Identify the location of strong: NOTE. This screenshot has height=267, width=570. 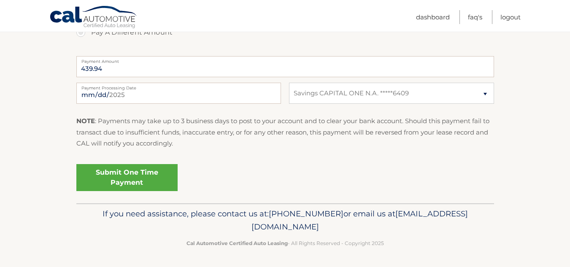
(86, 121).